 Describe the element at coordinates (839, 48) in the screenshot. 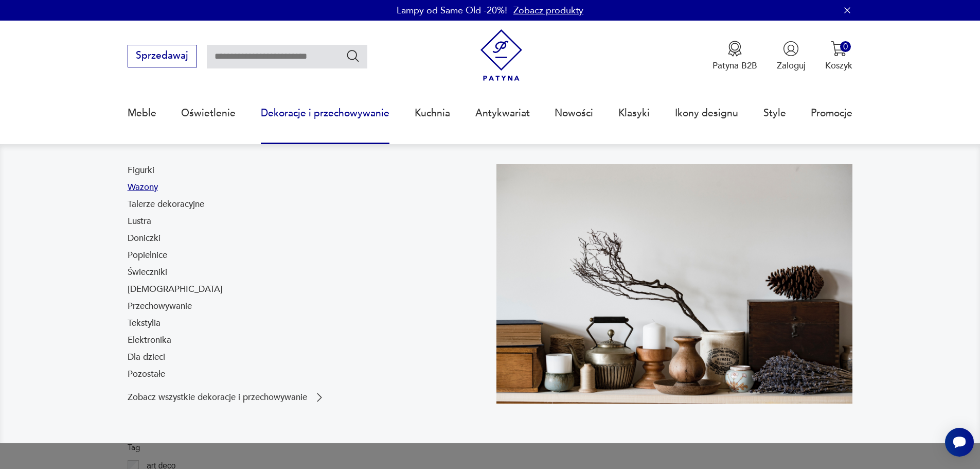

I see `img: Ikona koszyka` at that location.